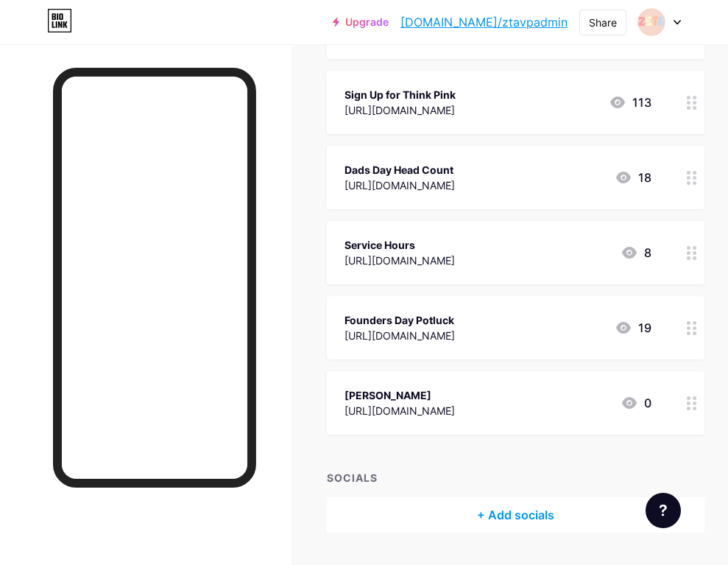 The width and height of the screenshot is (728, 565). Describe the element at coordinates (633, 178) in the screenshot. I see `div: 18` at that location.